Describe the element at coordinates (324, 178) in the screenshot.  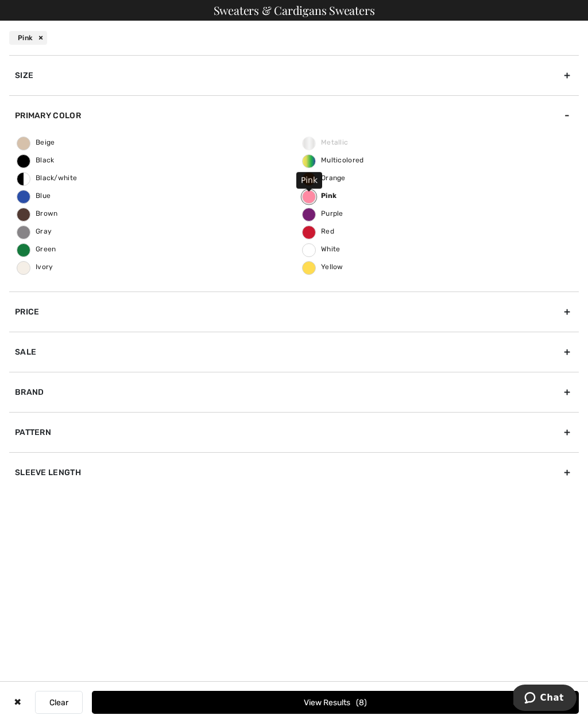
I see `span: Orange` at that location.